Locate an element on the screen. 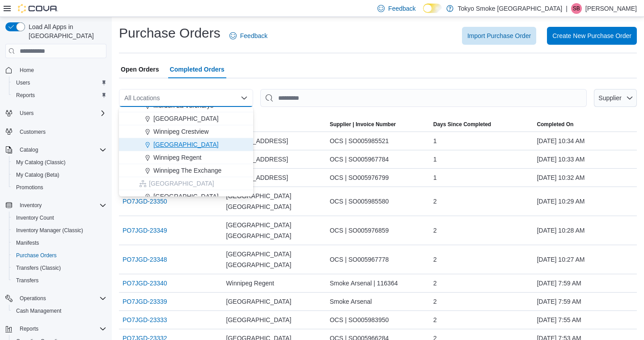  a: Inventory Count is located at coordinates (35, 218).